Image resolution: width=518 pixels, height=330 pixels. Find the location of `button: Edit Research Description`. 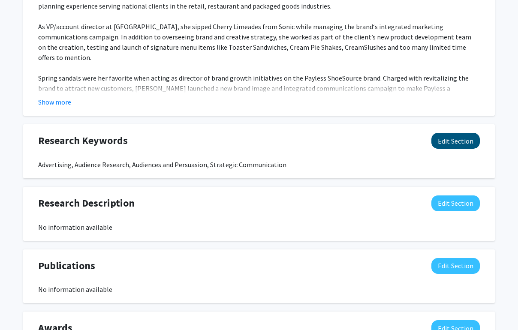

button: Edit Research Description is located at coordinates (455, 203).